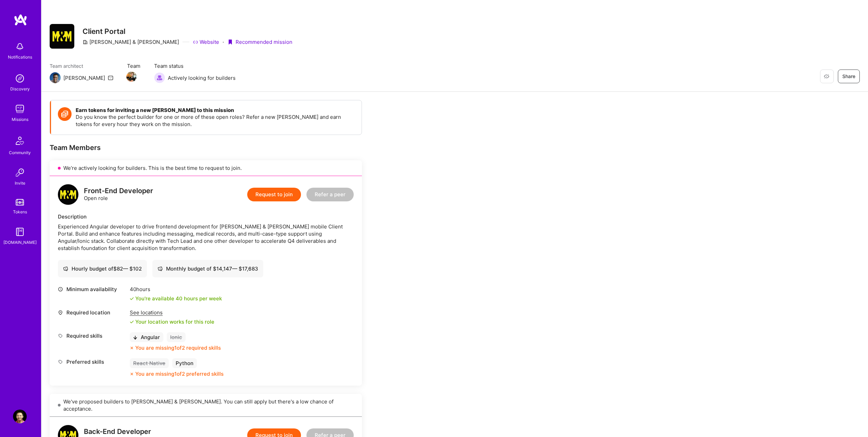 Image resolution: width=868 pixels, height=437 pixels. Describe the element at coordinates (118, 191) in the screenshot. I see `div: Front-End Developer` at that location.